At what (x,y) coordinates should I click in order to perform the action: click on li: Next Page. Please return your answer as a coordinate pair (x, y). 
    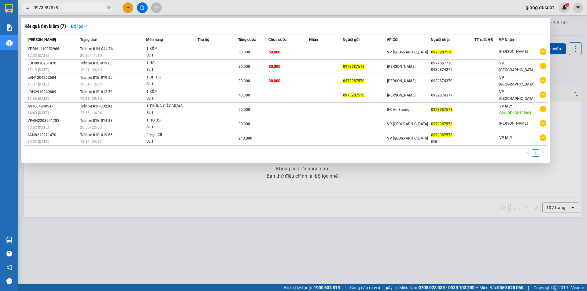
    Looking at the image, I should click on (543, 153).